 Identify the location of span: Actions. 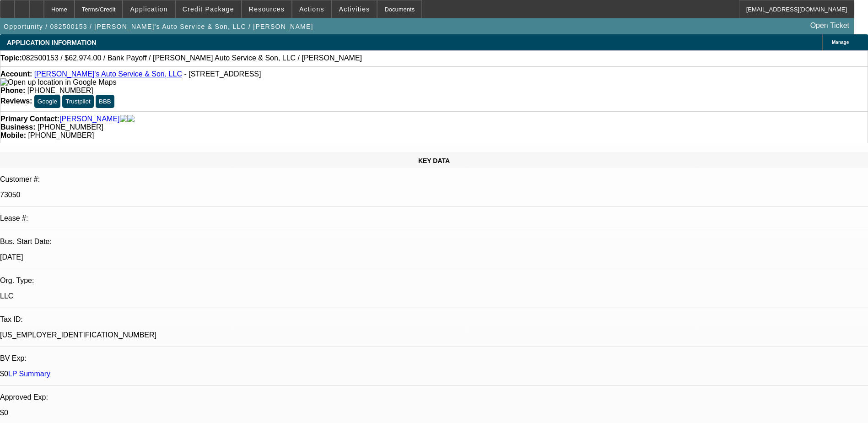
(312, 9).